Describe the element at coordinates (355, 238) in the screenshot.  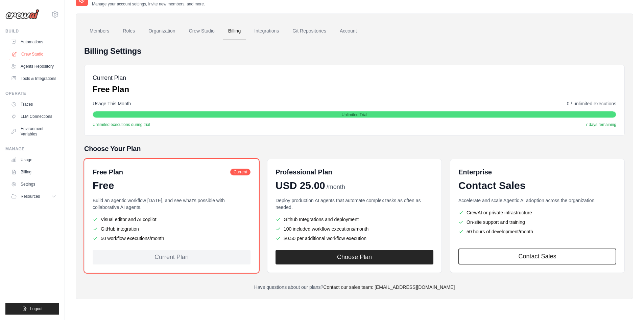
I see `li: $0.50 per additional workflow execution` at that location.